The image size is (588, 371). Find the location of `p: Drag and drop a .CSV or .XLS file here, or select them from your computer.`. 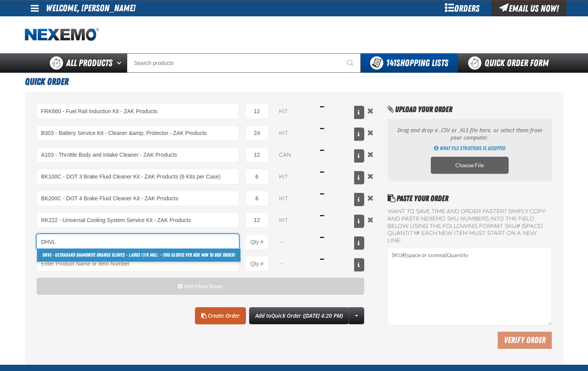

p: Drag and drop a .CSV or .XLS file here, or select them from your computer. is located at coordinates (469, 134).